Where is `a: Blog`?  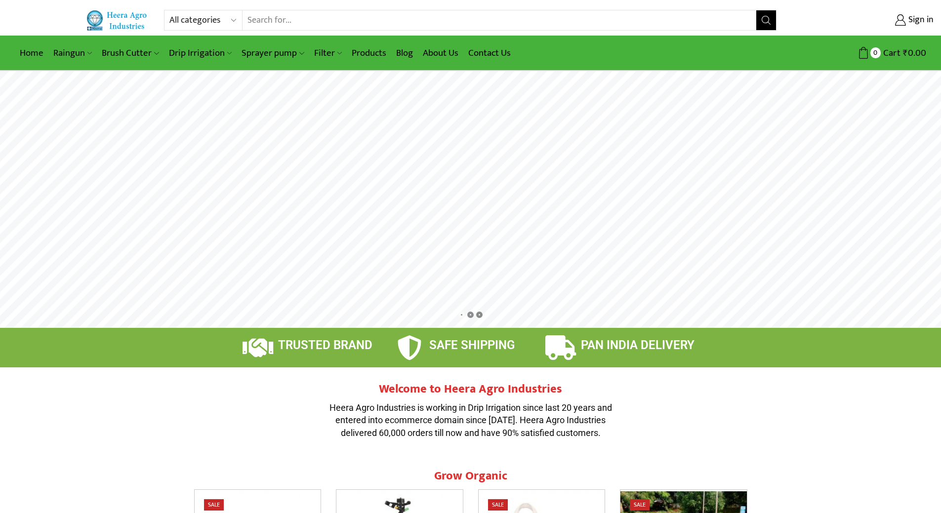 a: Blog is located at coordinates (404, 53).